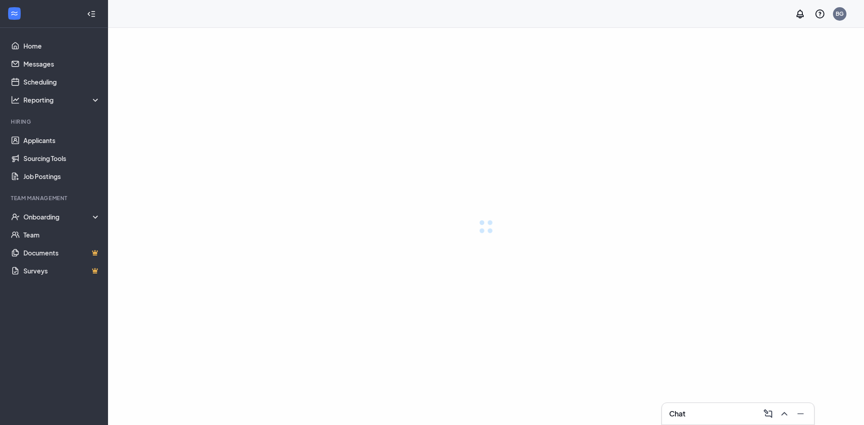 This screenshot has width=864, height=425. Describe the element at coordinates (820, 14) in the screenshot. I see `svg: QuestionInfo` at that location.